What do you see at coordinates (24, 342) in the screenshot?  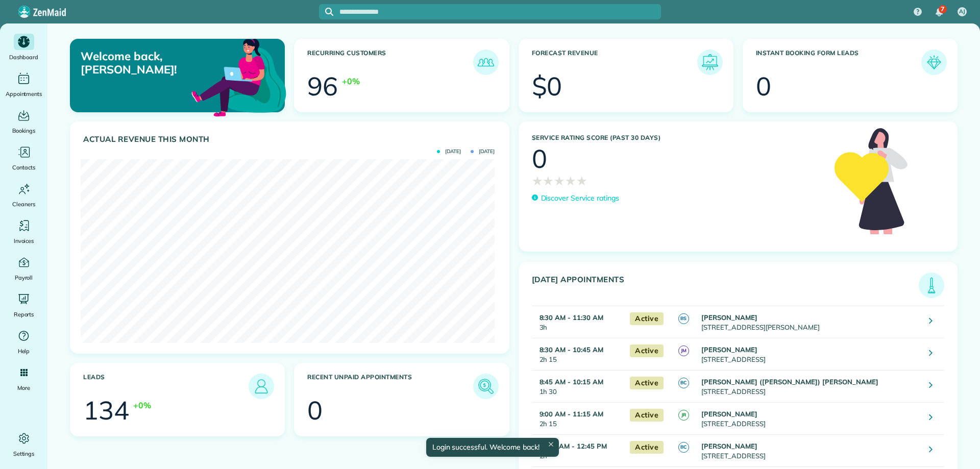 I see `a: Help` at bounding box center [24, 342].